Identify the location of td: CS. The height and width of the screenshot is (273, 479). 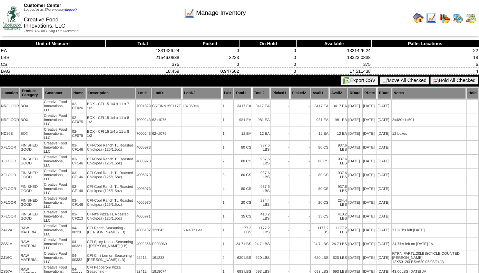
(53, 65).